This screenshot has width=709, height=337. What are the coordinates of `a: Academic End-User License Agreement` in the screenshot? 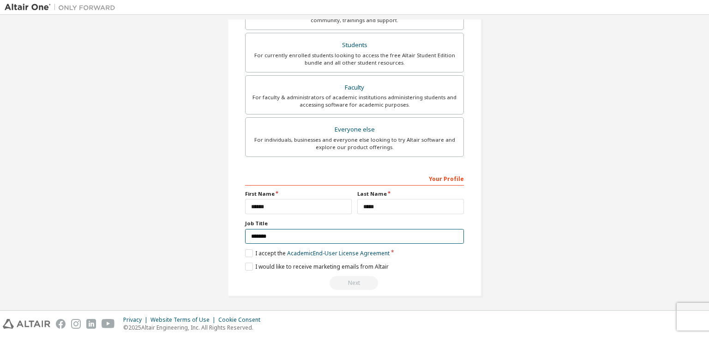 It's located at (338, 253).